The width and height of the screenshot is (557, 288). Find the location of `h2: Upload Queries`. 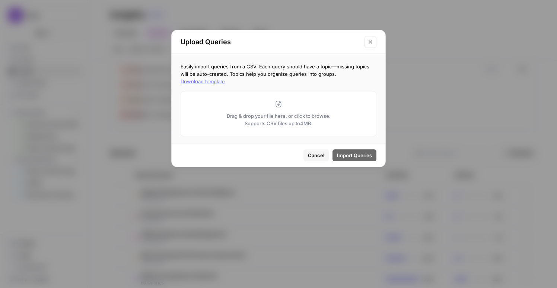

h2: Upload Queries is located at coordinates (270, 42).